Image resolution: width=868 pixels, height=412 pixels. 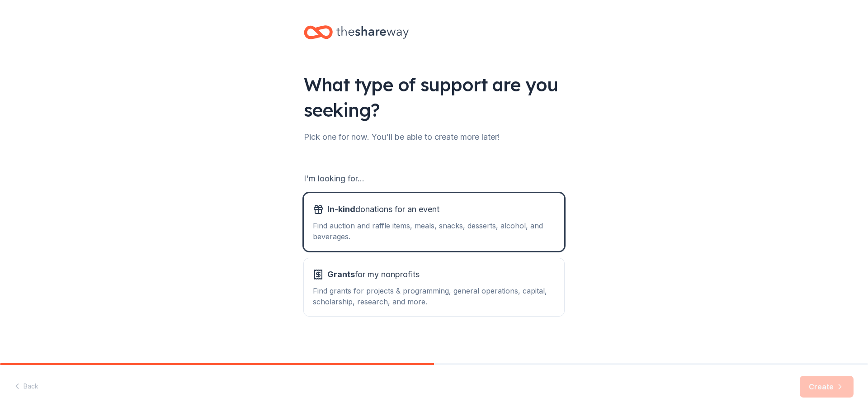 I want to click on div: Pick one for now. You'll be able to create more later!, so click(x=434, y=137).